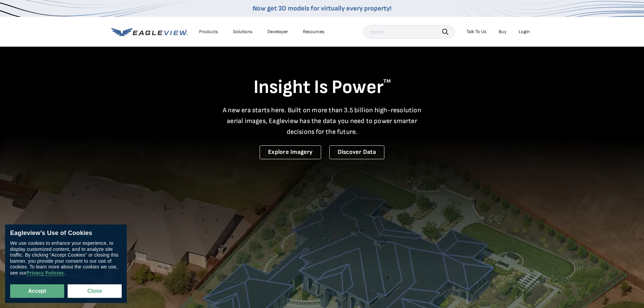  Describe the element at coordinates (277, 31) in the screenshot. I see `a: Developer` at that location.